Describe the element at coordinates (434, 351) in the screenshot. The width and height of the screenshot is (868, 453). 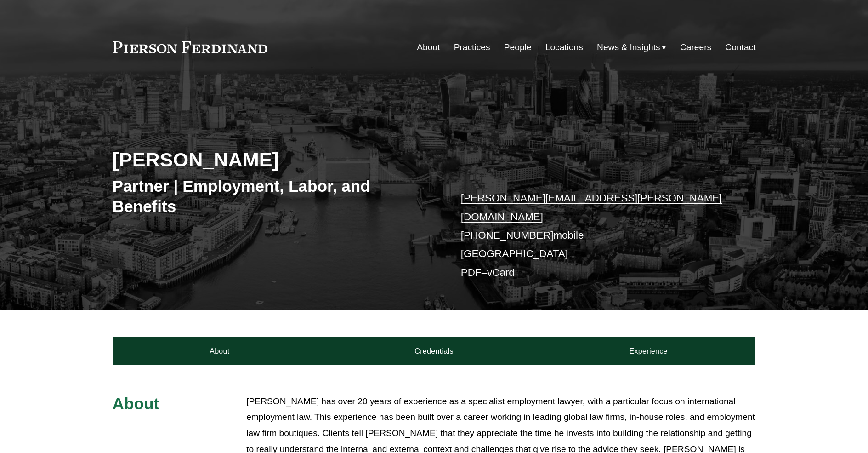
I see `a: Credentials` at that location.